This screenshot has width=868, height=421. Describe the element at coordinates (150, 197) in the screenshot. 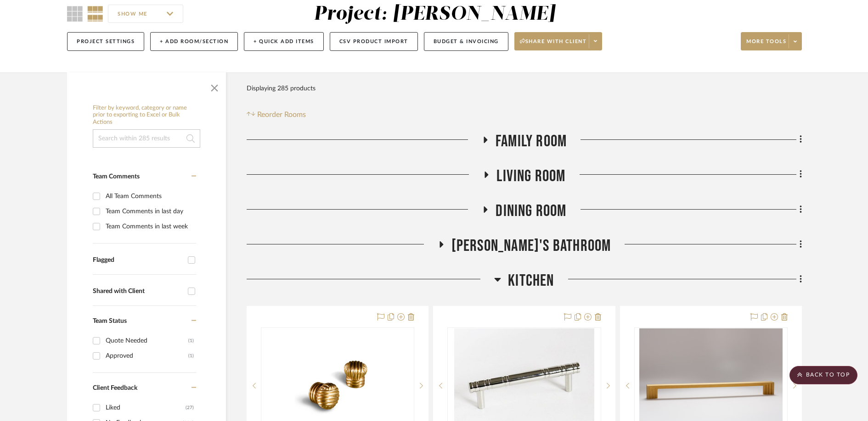

I see `div: All Team Comments` at that location.